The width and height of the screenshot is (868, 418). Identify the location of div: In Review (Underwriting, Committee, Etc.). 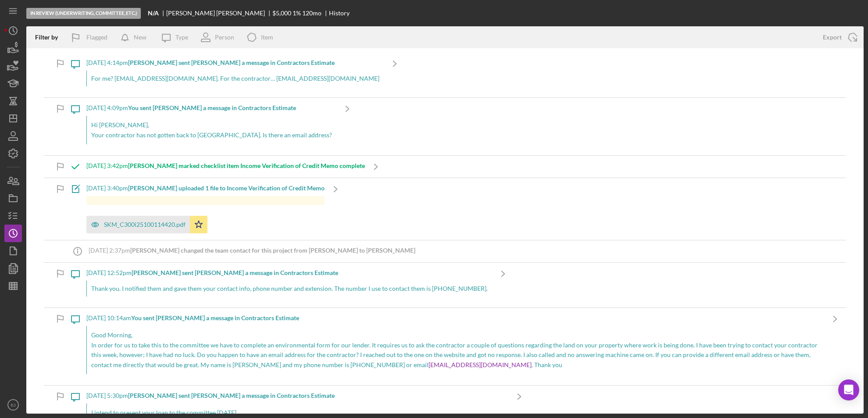
(83, 13).